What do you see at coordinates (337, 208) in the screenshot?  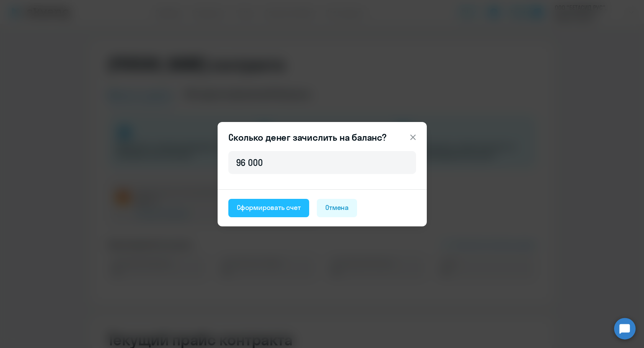 I see `button: Отмена` at bounding box center [337, 208].